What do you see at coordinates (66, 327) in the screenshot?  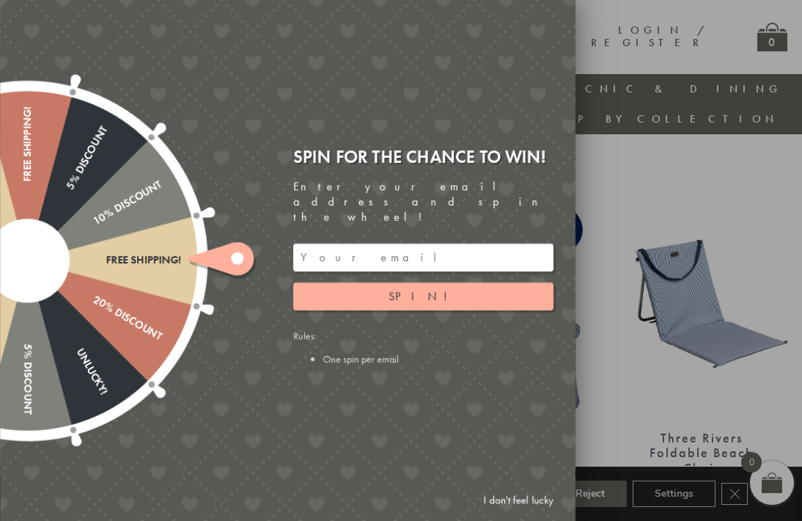 I see `div: Unlucky!` at bounding box center [66, 327].